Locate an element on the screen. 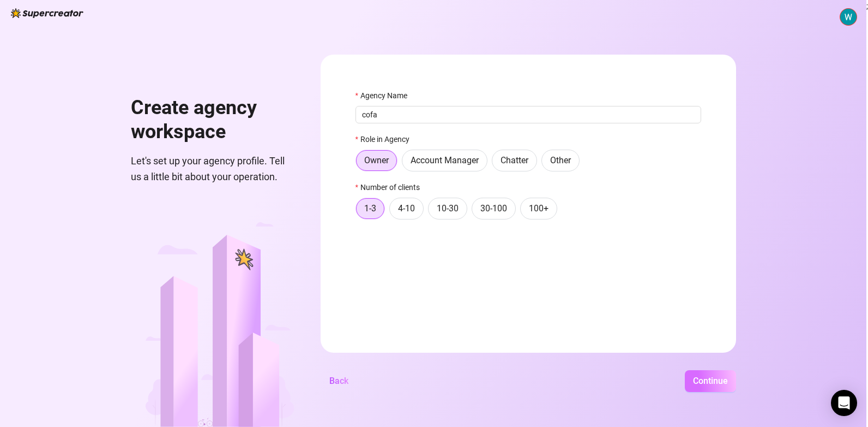 The height and width of the screenshot is (427, 868). span: 1-3 is located at coordinates (370, 208).